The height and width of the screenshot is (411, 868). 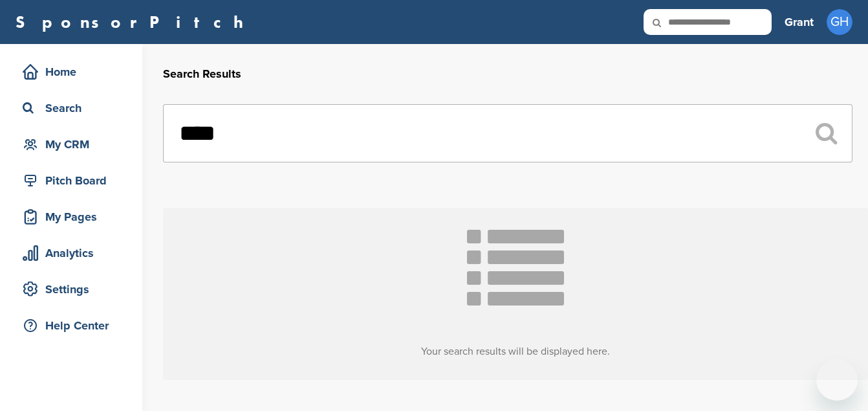 What do you see at coordinates (71, 72) in the screenshot?
I see `a: Home` at bounding box center [71, 72].